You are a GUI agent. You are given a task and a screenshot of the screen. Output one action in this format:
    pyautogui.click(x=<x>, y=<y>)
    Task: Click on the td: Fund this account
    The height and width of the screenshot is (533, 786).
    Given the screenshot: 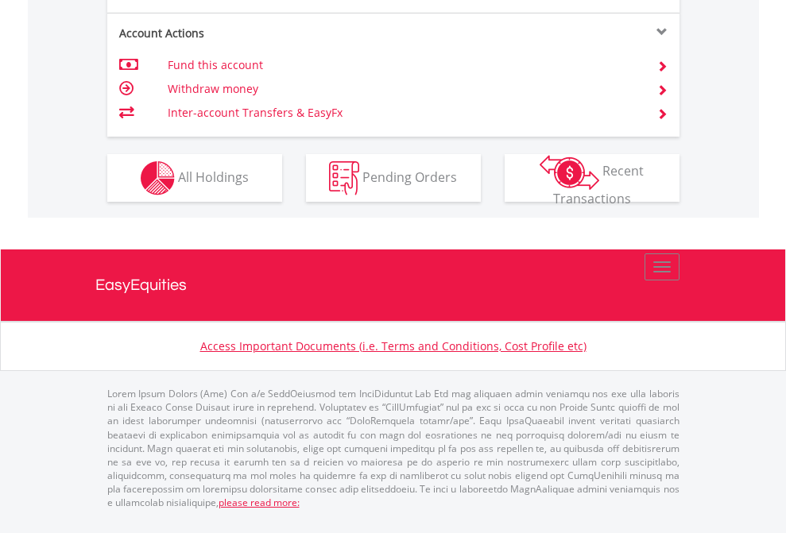 What is the action you would take?
    pyautogui.click(x=402, y=65)
    